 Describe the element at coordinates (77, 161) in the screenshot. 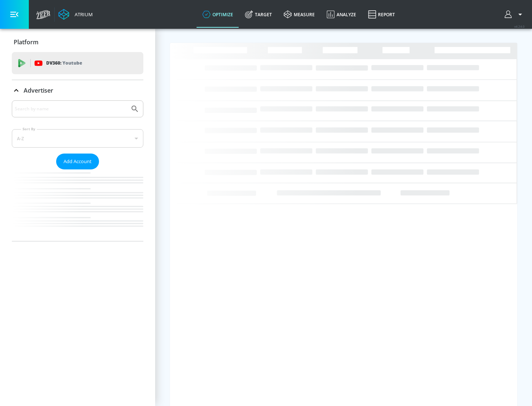

I see `button: Add Account` at that location.